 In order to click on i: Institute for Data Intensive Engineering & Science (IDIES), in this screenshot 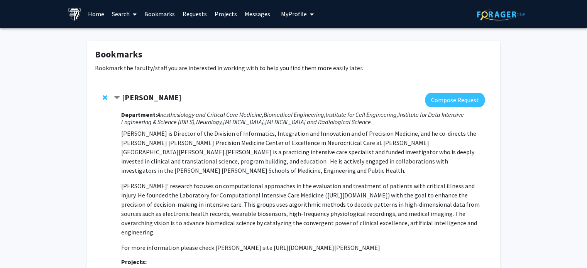, I will do `click(292, 118)`.